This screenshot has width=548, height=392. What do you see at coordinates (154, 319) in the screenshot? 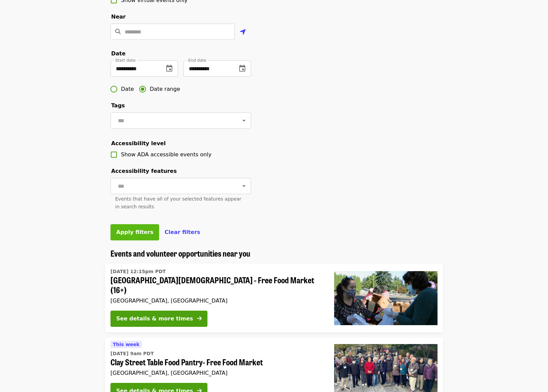
I see `div: See details & more times` at bounding box center [154, 319].